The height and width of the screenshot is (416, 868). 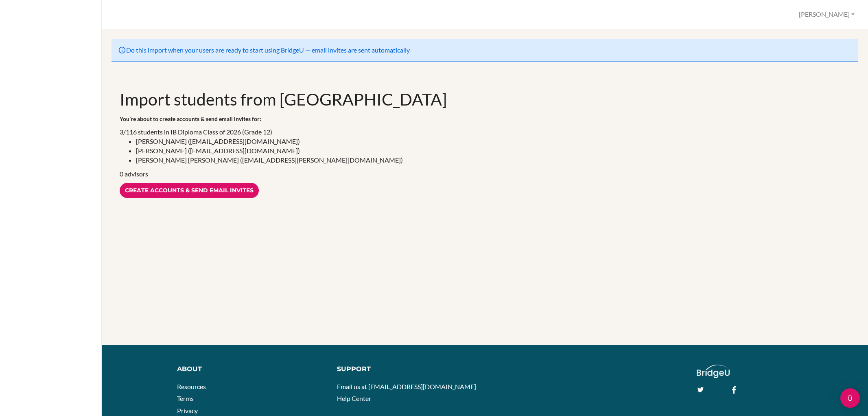 I want to click on div: Open Intercom Messenger, so click(x=850, y=398).